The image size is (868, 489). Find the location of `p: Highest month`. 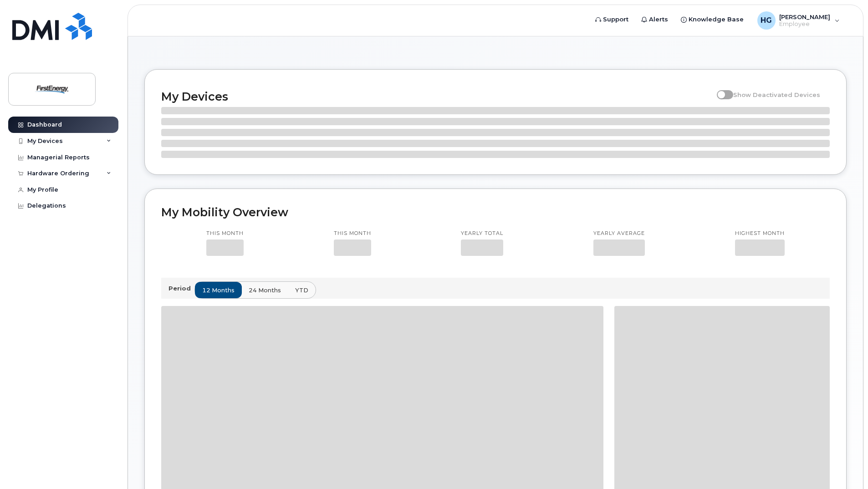

p: Highest month is located at coordinates (760, 233).